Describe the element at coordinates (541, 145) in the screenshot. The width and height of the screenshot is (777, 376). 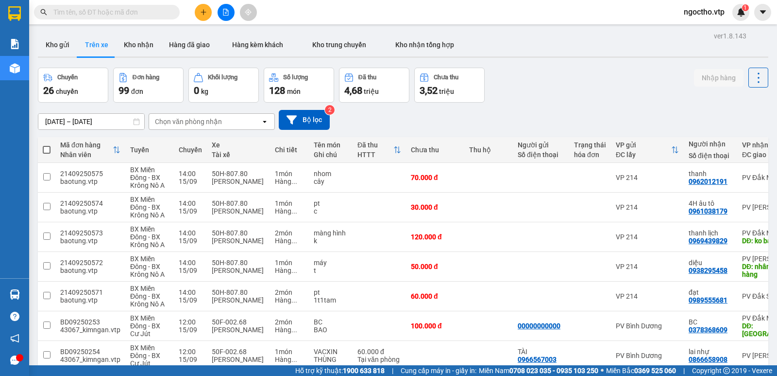
I see `div: Người gửi` at that location.